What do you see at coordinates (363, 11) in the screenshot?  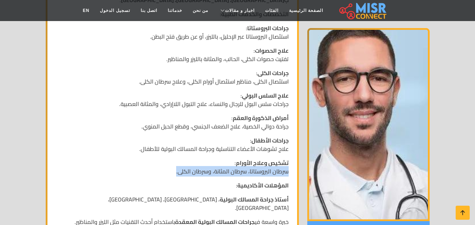 I see `img: main.misr_connect` at bounding box center [363, 11].